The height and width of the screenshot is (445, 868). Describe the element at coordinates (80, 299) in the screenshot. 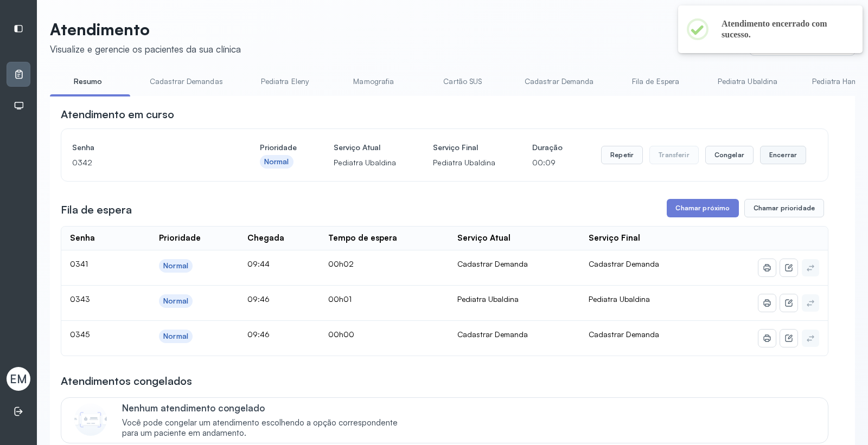

I see `span: 0343` at that location.